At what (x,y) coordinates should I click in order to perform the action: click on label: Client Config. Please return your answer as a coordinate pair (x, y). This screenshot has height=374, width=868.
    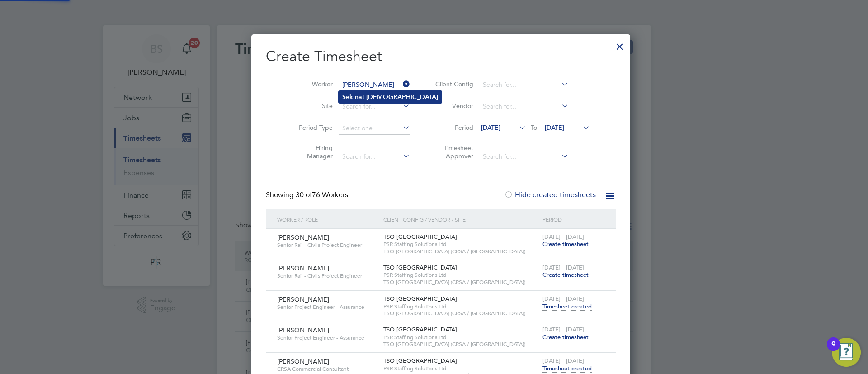
    Looking at the image, I should click on (453, 84).